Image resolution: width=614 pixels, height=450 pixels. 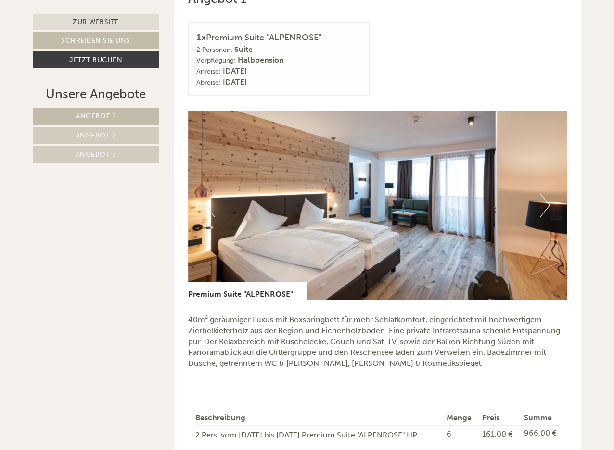 I want to click on small: 18:59, so click(x=88, y=50).